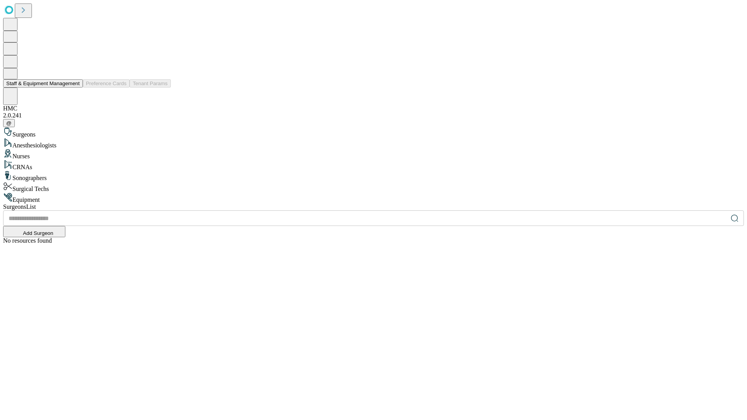  Describe the element at coordinates (150, 83) in the screenshot. I see `button: Tenant Params` at that location.